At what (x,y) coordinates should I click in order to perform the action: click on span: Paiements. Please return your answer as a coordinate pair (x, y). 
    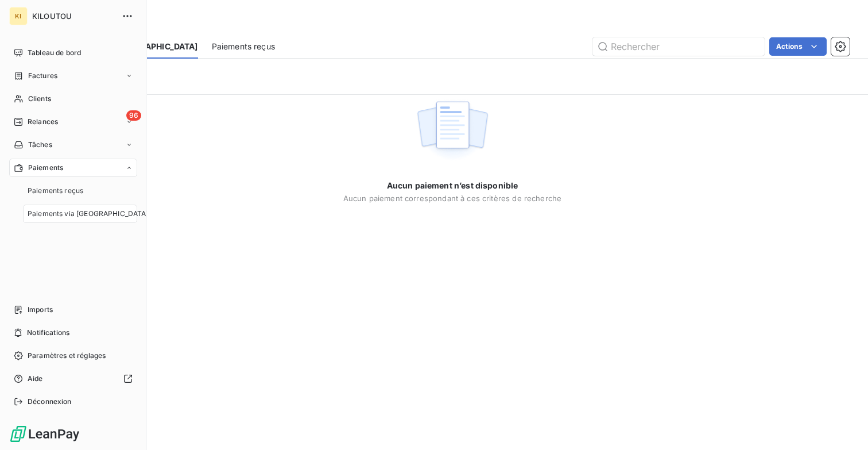
    Looking at the image, I should click on (45, 168).